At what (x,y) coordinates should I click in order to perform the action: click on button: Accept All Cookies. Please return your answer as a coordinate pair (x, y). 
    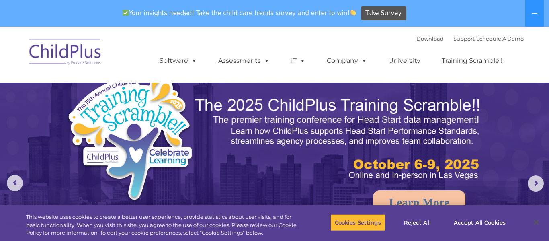
    Looking at the image, I should click on (480, 222).